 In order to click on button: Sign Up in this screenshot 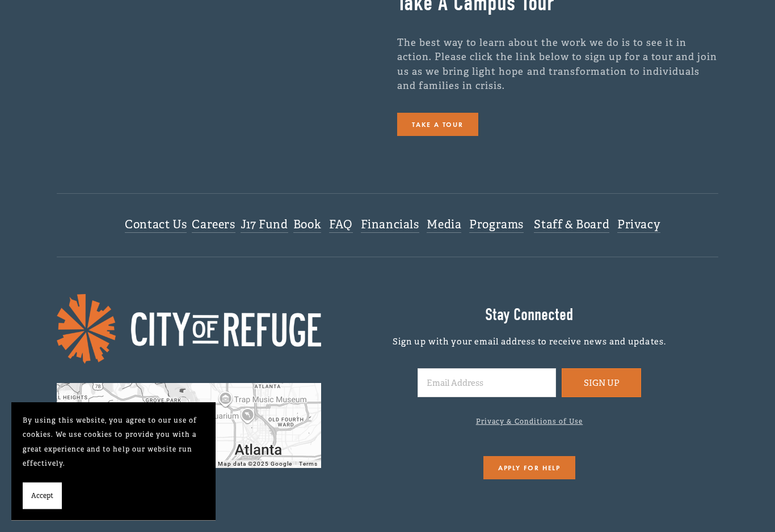, I will do `click(601, 383)`.